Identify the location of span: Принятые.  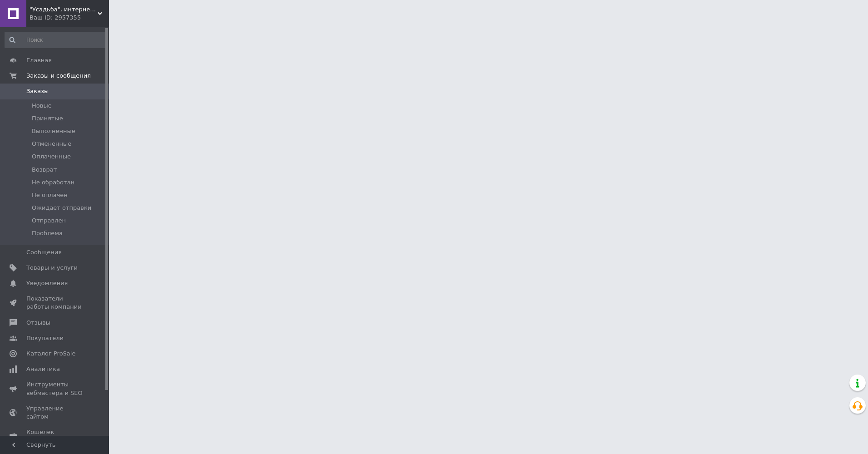
(47, 119).